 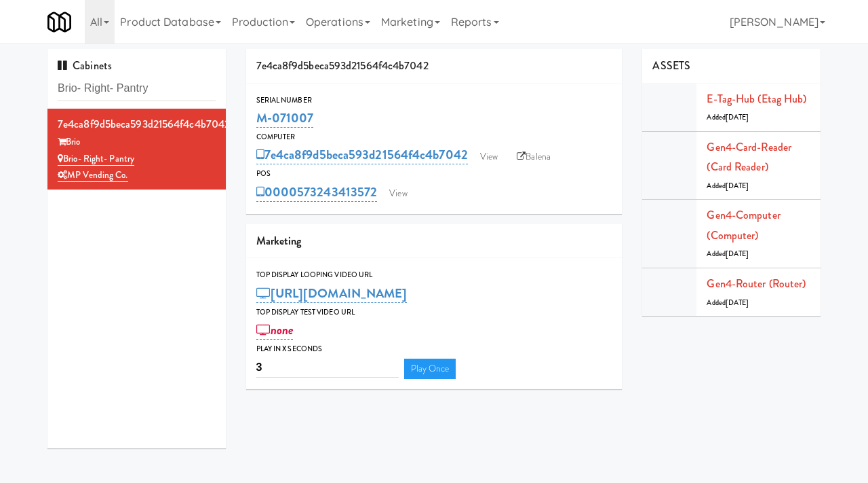 What do you see at coordinates (744, 224) in the screenshot?
I see `a: Gen4-computer (Computer)` at bounding box center [744, 224].